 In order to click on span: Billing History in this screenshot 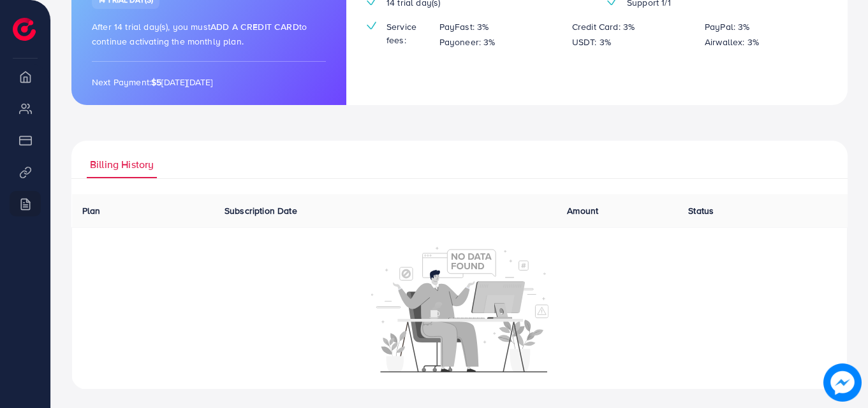, I will do `click(122, 165)`.